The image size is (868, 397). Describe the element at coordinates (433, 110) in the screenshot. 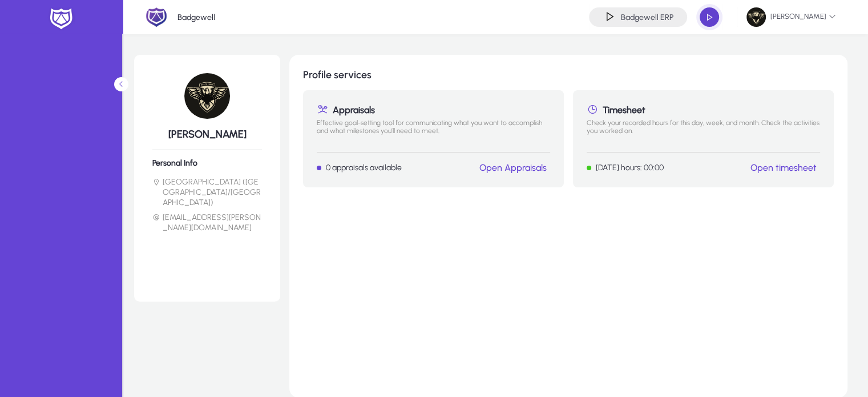

I see `h1: Appraisals` at that location.